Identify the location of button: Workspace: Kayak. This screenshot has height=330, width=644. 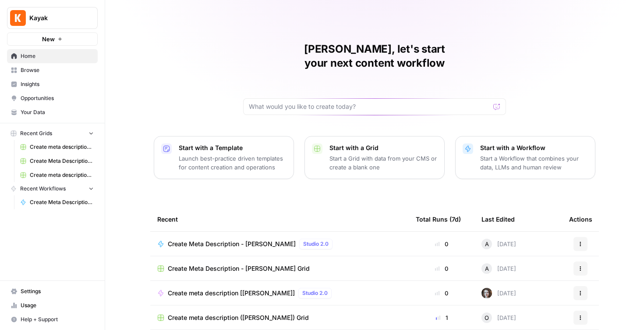
(52, 18).